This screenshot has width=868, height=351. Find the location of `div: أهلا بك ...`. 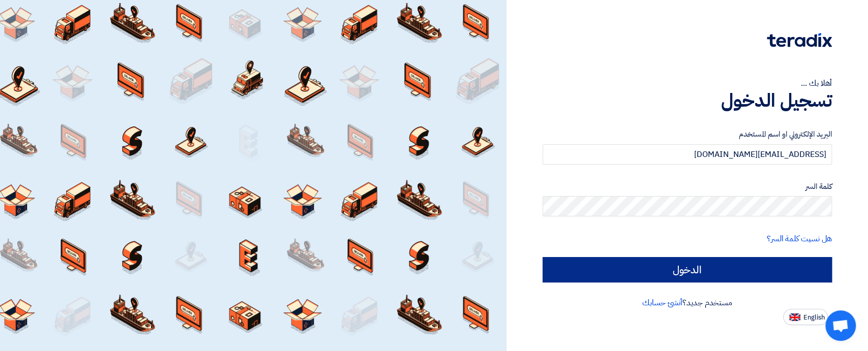

div: أهلا بك ... is located at coordinates (687, 84).